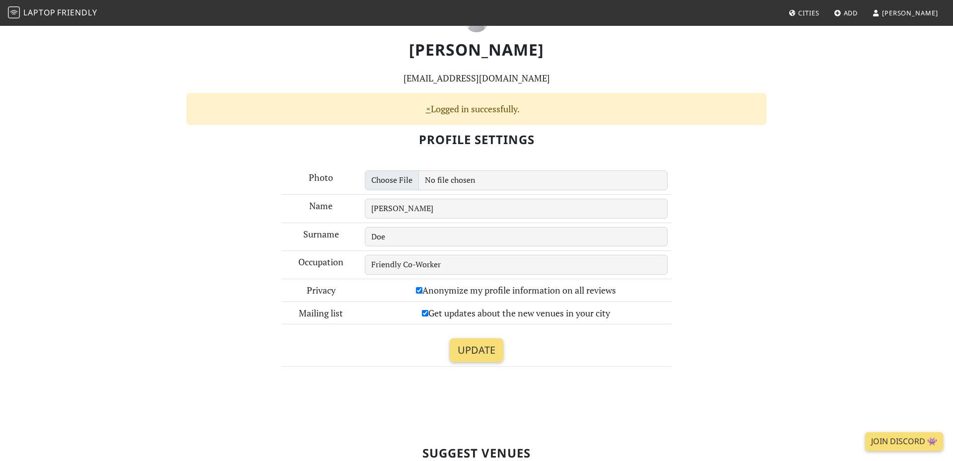 The height and width of the screenshot is (461, 953). What do you see at coordinates (516, 313) in the screenshot?
I see `label: Get updates about the new venues in your city` at bounding box center [516, 313].